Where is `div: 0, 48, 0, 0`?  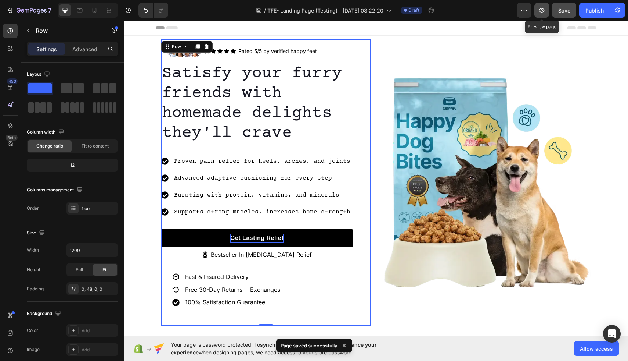
div: 0, 48, 0, 0 is located at coordinates (99, 289).